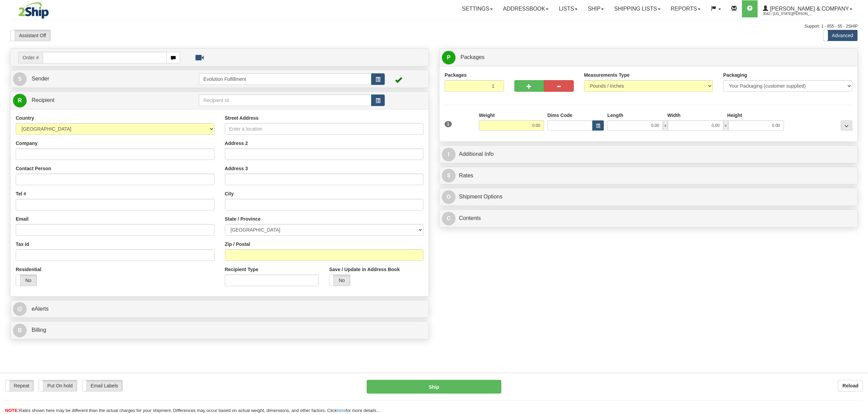  I want to click on span: B, so click(20, 330).